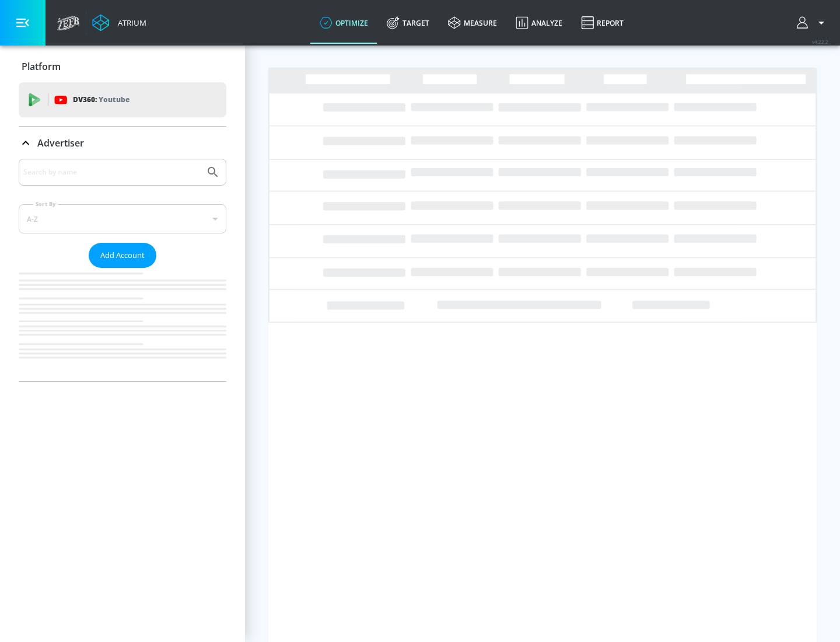 The image size is (840, 642). Describe the element at coordinates (123, 219) in the screenshot. I see `div: A-Z` at that location.